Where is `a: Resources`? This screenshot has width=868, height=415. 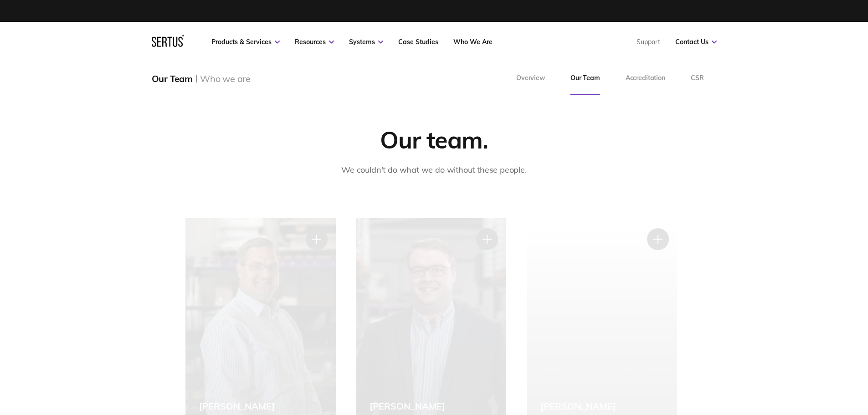
a: Resources is located at coordinates (315, 42).